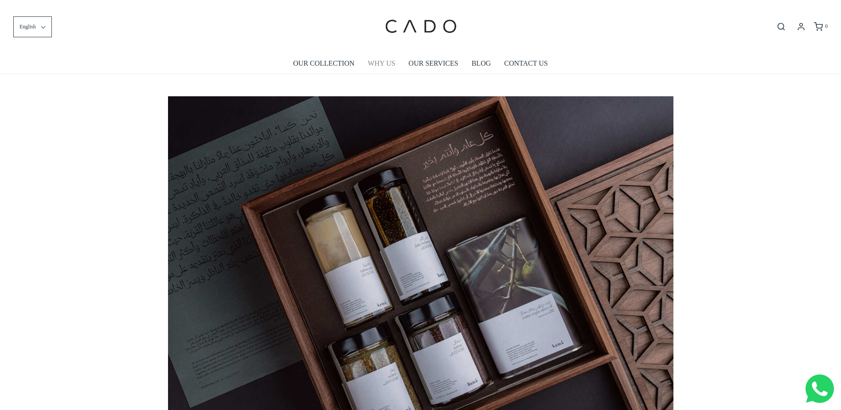  Describe the element at coordinates (434, 63) in the screenshot. I see `a: OUR SERVICES` at that location.